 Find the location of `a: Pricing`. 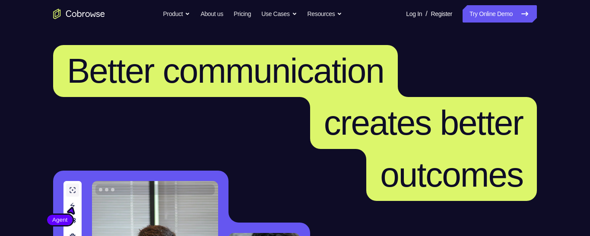

a: Pricing is located at coordinates (242, 14).